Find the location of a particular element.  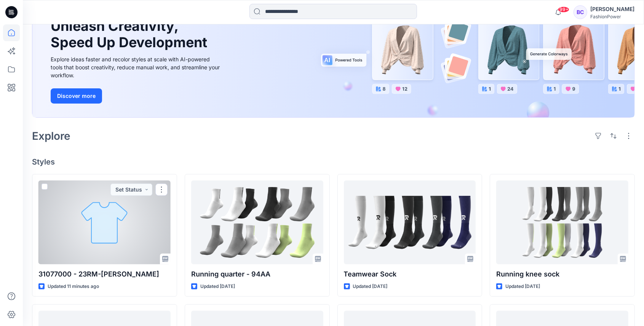

div: BC is located at coordinates (580, 12).